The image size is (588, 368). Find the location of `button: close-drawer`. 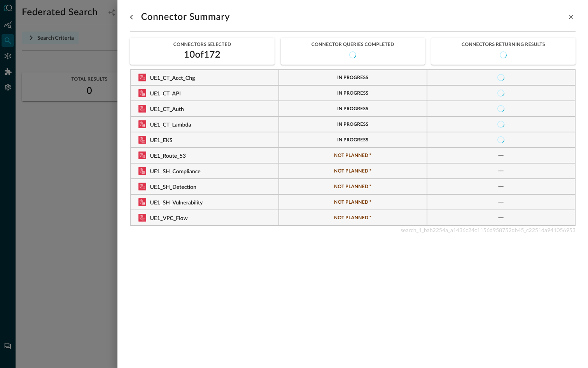

button: close-drawer is located at coordinates (571, 17).